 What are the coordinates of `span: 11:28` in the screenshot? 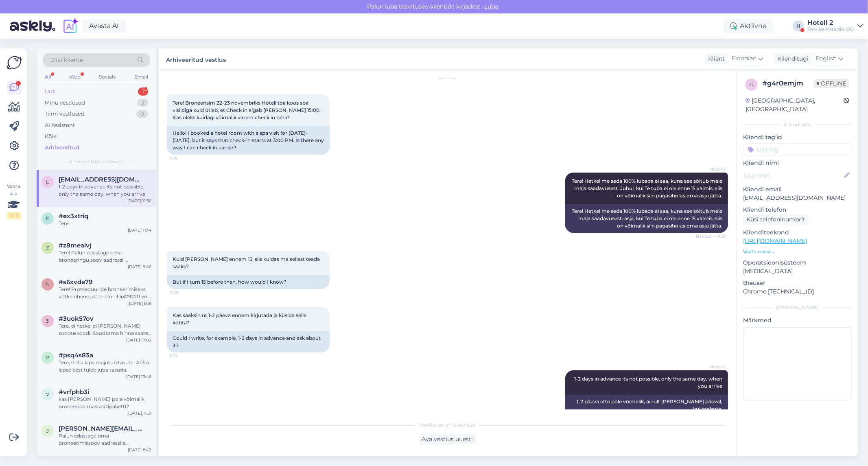 It's located at (185, 292).